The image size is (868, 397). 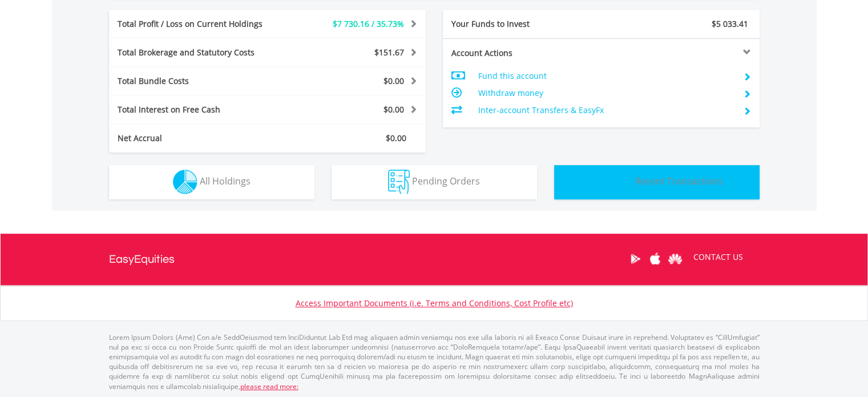 What do you see at coordinates (435, 303) in the screenshot?
I see `a: Access Important Documents (i.e. Terms and Conditions, Cost Profile etc)` at bounding box center [435, 303].